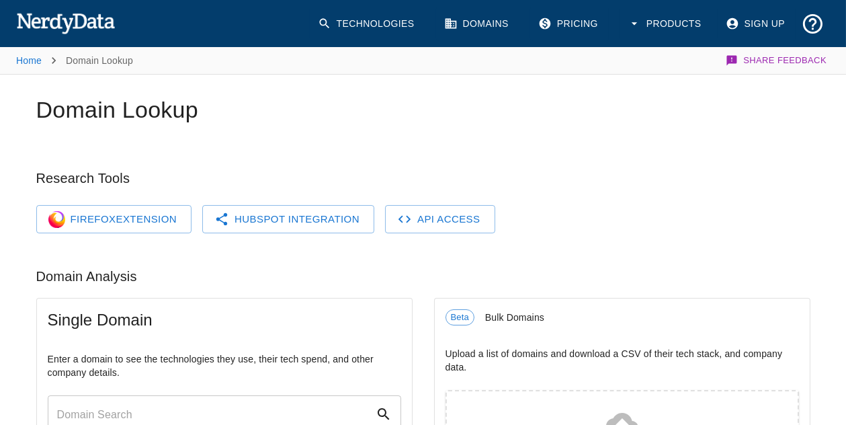  Describe the element at coordinates (114, 219) in the screenshot. I see `a: Firefox LogoFirefoxExtension` at that location.